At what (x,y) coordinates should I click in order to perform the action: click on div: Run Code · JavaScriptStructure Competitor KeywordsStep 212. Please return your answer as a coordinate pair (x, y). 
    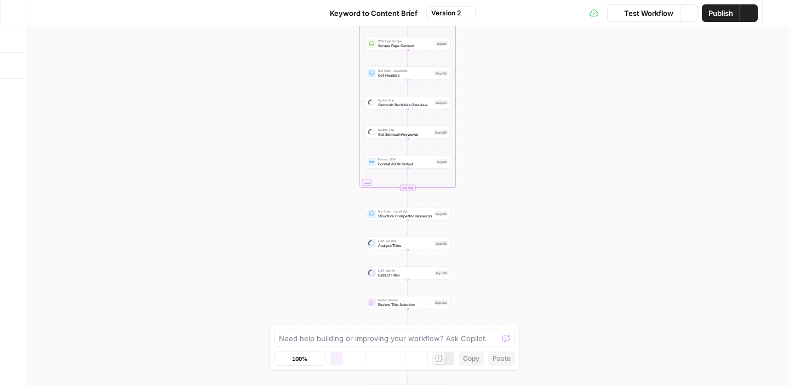
    Looking at the image, I should click on (408, 214).